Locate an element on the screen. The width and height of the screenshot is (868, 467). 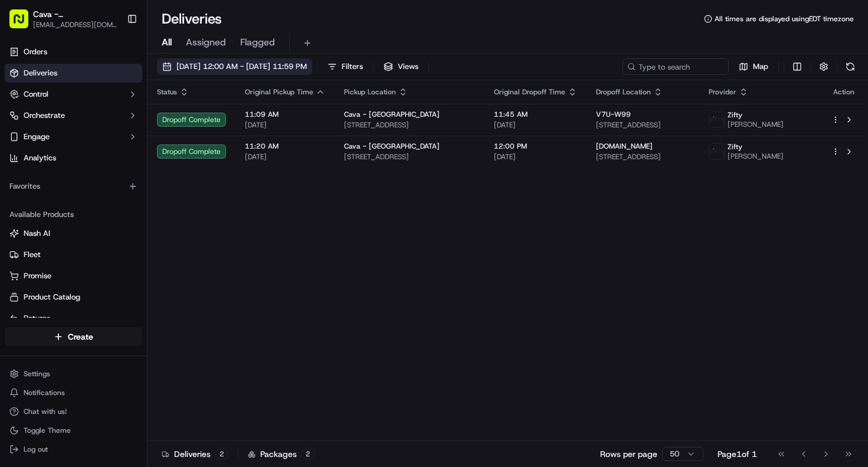
button: Filters is located at coordinates (345, 67).